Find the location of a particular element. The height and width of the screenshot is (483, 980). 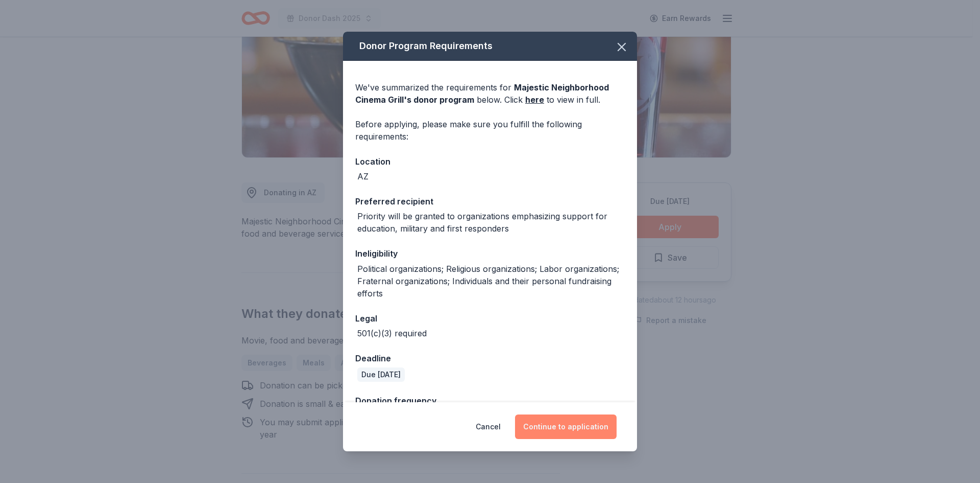

div: Donation frequency is located at coordinates (490, 401).